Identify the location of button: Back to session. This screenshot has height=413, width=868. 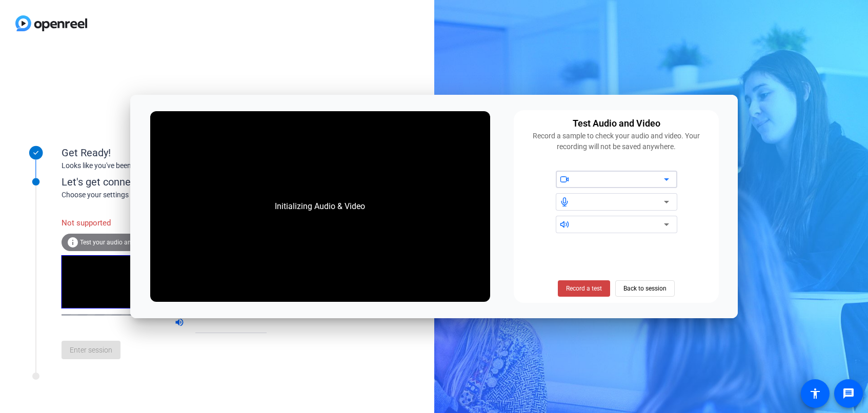
(645, 288).